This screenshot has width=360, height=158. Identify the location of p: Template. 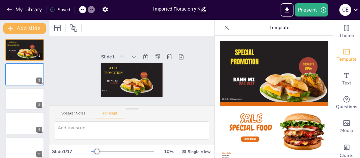
(280, 28).